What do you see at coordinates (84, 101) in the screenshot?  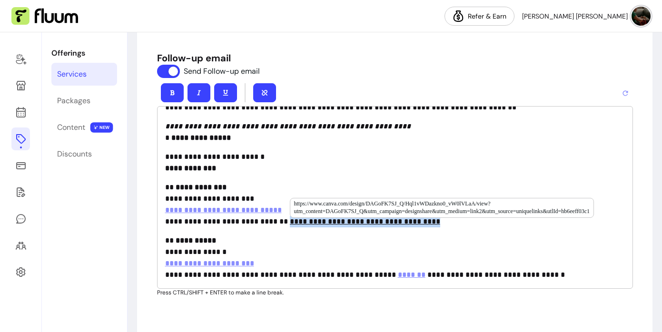 I see `a: Packages` at bounding box center [84, 101].